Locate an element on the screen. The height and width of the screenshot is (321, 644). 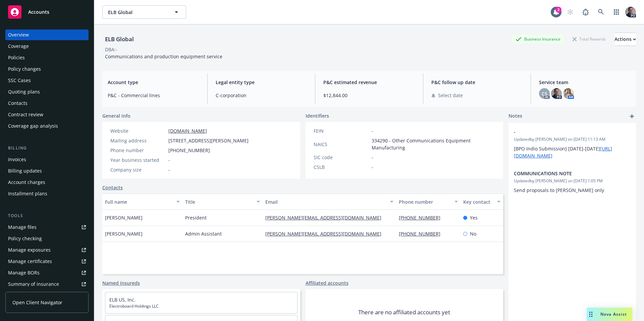
span: Notes is located at coordinates (515, 116).